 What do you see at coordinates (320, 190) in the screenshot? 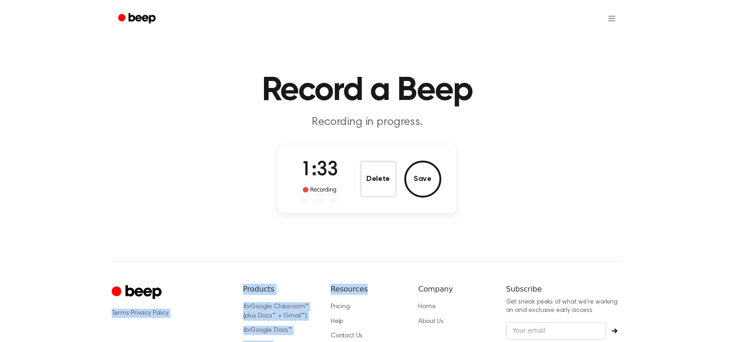
I see `div: Recording` at bounding box center [320, 190].